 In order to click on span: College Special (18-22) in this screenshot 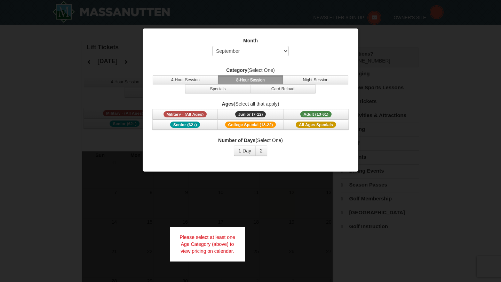, I will do `click(250, 125)`.